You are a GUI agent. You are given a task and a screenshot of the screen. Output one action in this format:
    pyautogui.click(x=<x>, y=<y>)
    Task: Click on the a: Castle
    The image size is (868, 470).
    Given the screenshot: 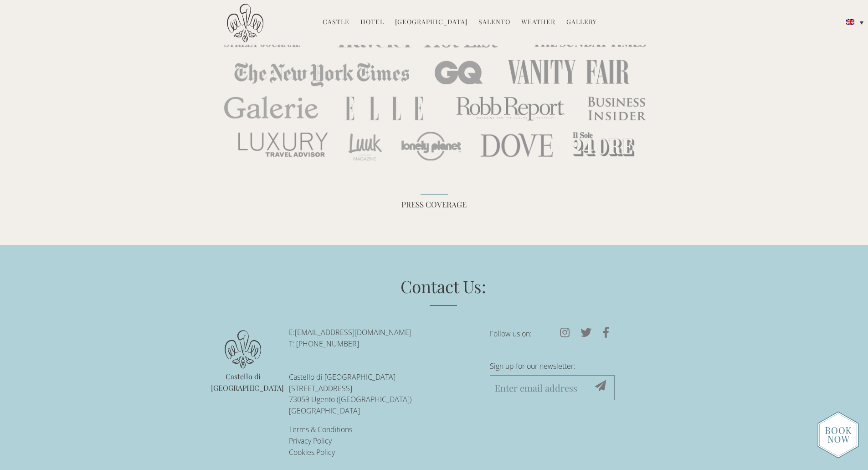 What is the action you would take?
    pyautogui.click(x=336, y=22)
    